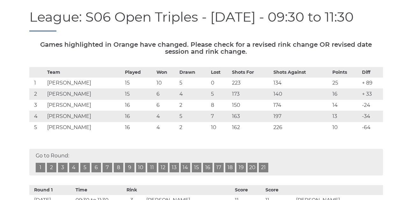 The image size is (412, 200). Describe the element at coordinates (84, 73) in the screenshot. I see `th: Team` at that location.